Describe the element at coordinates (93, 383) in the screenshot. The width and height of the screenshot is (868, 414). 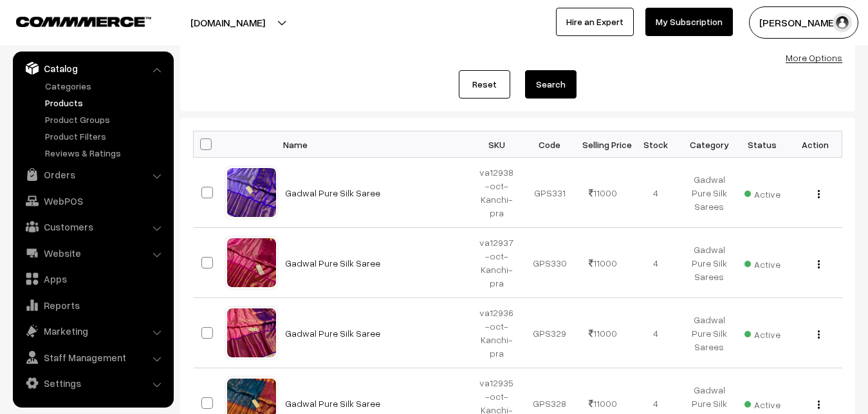
I see `a: Settings` at that location.